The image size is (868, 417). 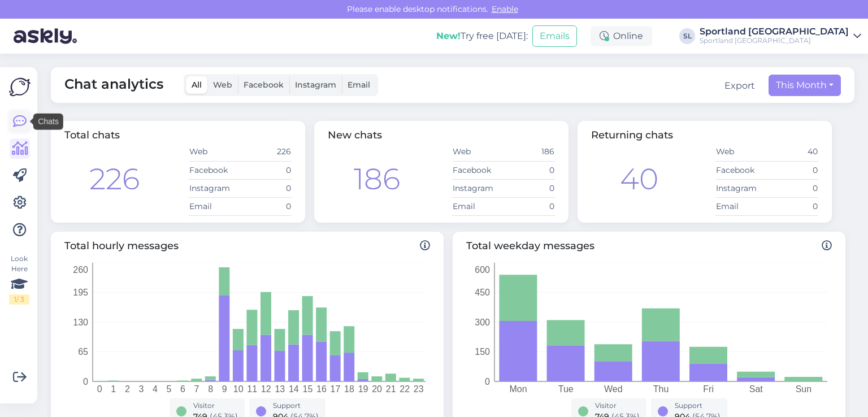 I want to click on tspan: 18, so click(x=349, y=389).